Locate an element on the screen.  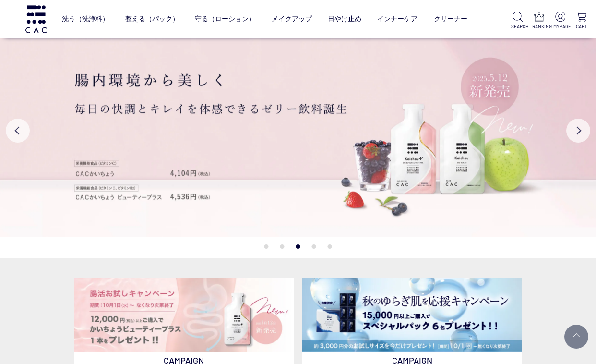
a: 整える（パック） is located at coordinates (152, 19).